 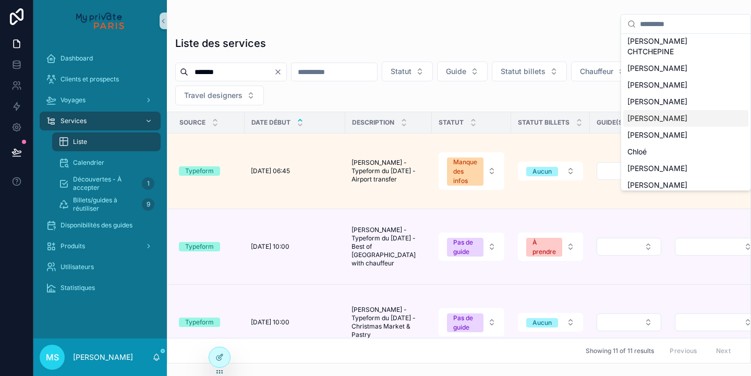 I want to click on a: Calendrier, so click(x=106, y=163).